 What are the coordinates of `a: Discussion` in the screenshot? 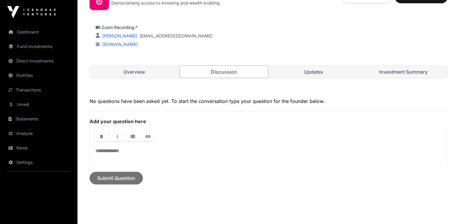 It's located at (224, 72).